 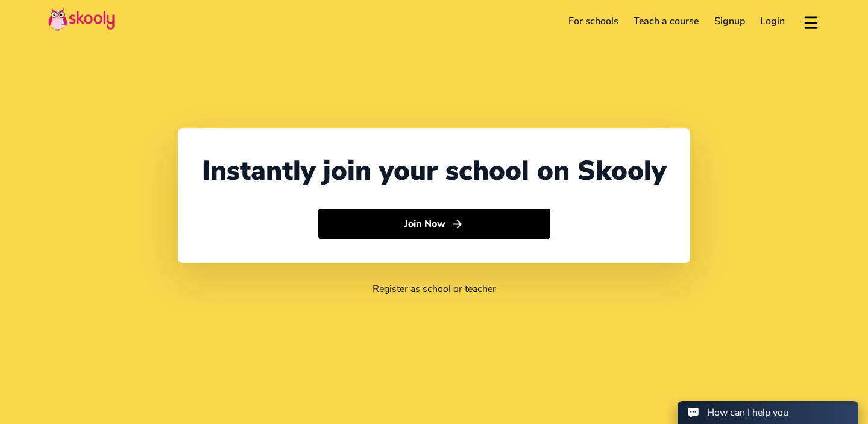 What do you see at coordinates (434, 289) in the screenshot?
I see `a: Register as school or teacher` at bounding box center [434, 289].